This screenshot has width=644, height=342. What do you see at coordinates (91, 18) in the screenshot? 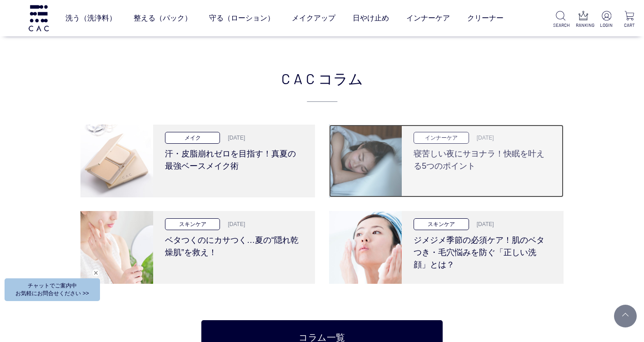
I see `a: 洗う（洗浄料）` at bounding box center [91, 18].